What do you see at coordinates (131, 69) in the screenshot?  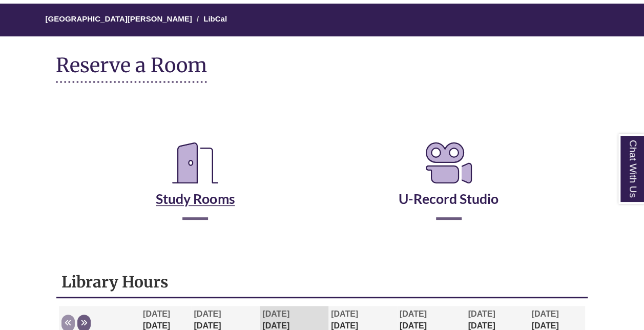 I see `h1: Reserve a Room` at bounding box center [131, 69].